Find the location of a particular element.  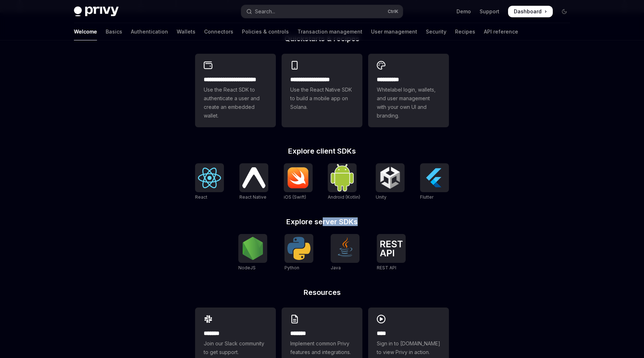

span: Dashboard is located at coordinates (527, 12).